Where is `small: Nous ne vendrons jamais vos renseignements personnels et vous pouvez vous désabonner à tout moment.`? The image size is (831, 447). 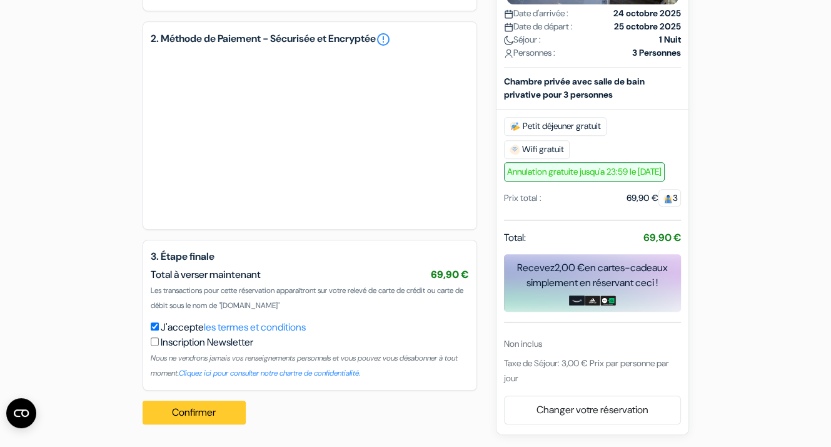
small: Nous ne vendrons jamais vos renseignements personnels et vous pouvez vous désabonner à tout moment. is located at coordinates (304, 365).